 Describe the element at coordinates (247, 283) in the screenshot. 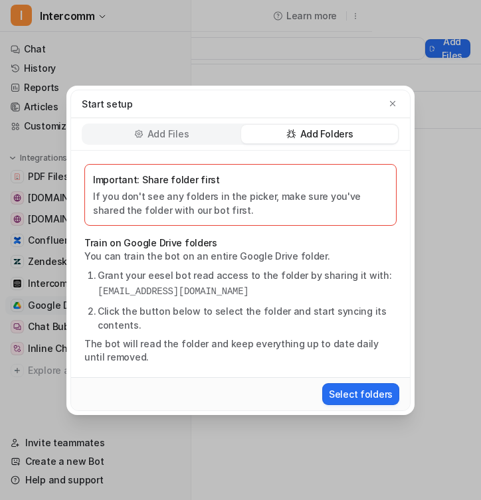

I see `li: Grant your eesel bot read access to the folder by sharing it with:` at that location.